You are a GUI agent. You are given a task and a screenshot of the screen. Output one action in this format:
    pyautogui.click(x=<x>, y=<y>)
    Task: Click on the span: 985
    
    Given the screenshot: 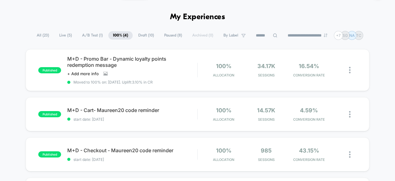 What is the action you would take?
    pyautogui.click(x=266, y=150)
    